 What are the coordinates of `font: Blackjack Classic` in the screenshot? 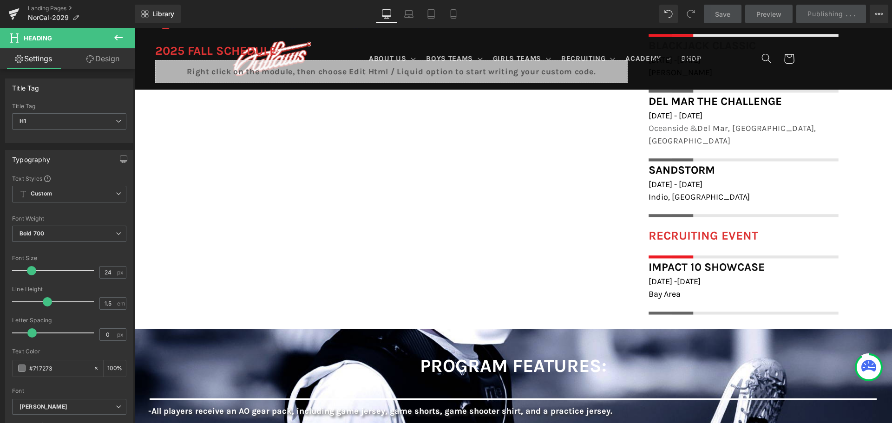 It's located at (568, 18).